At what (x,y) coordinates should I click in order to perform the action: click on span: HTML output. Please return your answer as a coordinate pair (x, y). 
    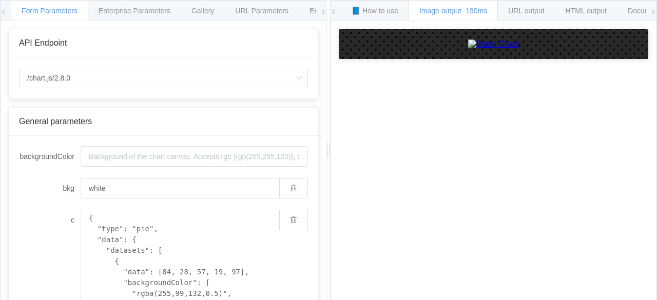
    Looking at the image, I should click on (586, 11).